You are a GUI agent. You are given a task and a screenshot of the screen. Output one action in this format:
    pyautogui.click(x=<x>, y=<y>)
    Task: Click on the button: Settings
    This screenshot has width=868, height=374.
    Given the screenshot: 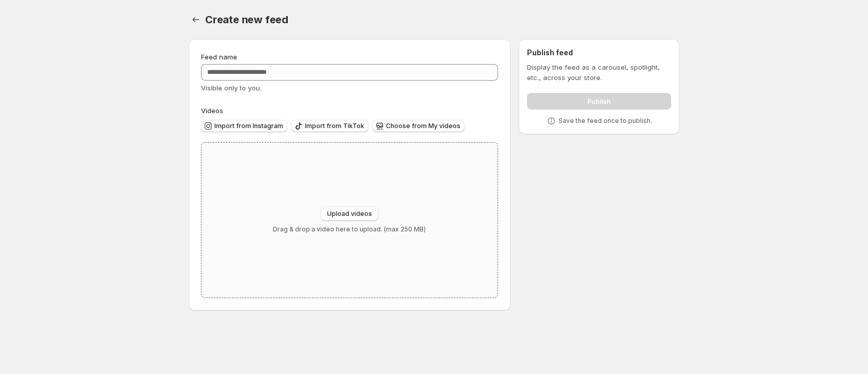 What is the action you would take?
    pyautogui.click(x=196, y=20)
    